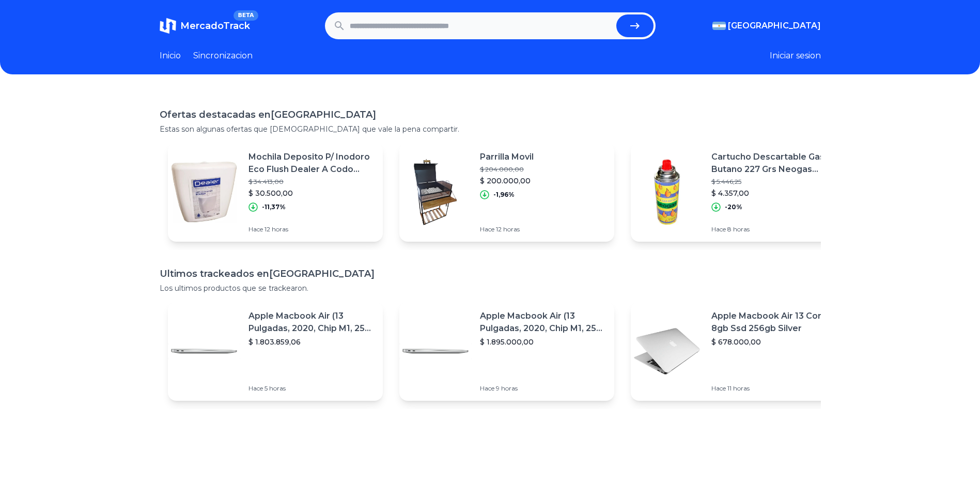  Describe the element at coordinates (504, 195) in the screenshot. I see `p: -1,96%` at that location.